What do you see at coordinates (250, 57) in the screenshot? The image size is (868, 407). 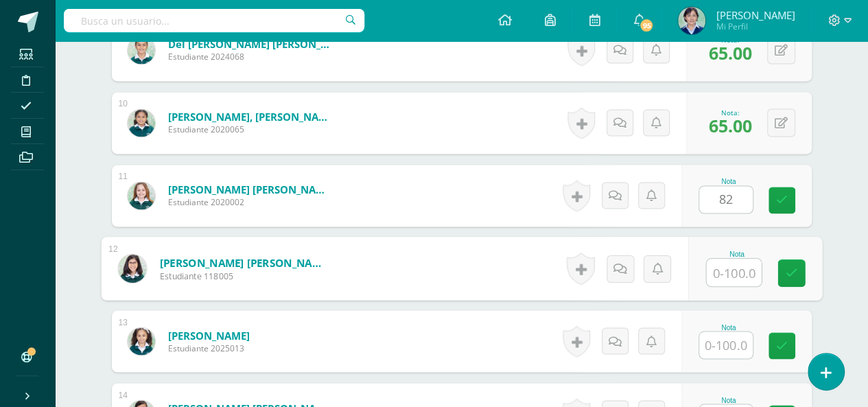 I see `span: Estudiante 2024068` at bounding box center [250, 57].